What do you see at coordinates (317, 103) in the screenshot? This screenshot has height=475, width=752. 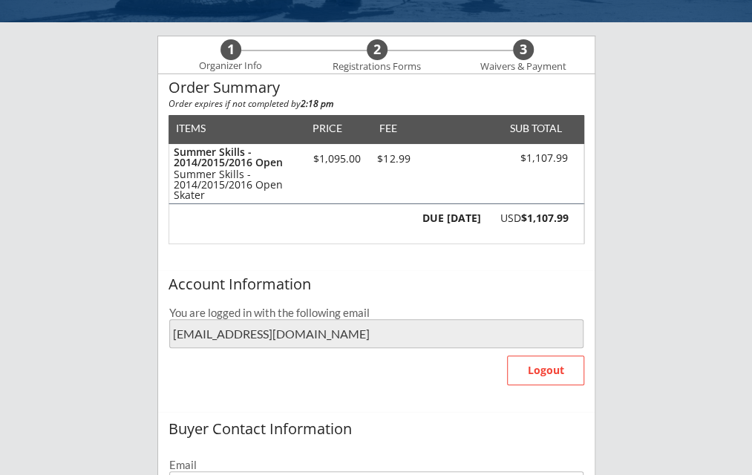 I see `strong: 2:18 pm` at bounding box center [317, 103].